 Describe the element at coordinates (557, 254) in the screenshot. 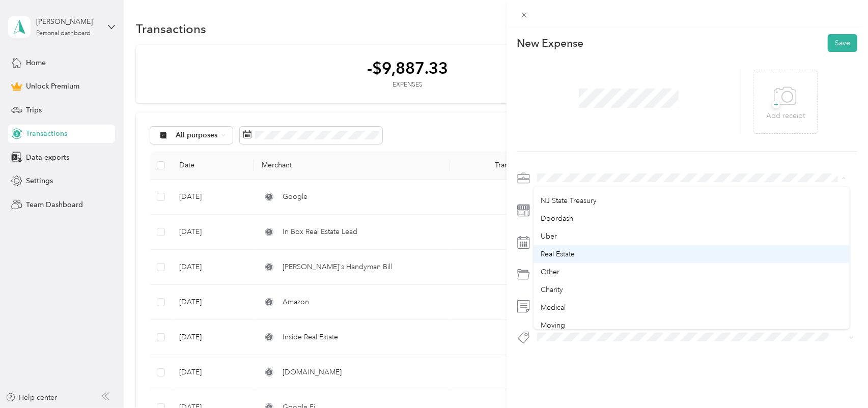

I see `span: Real Estate` at that location.